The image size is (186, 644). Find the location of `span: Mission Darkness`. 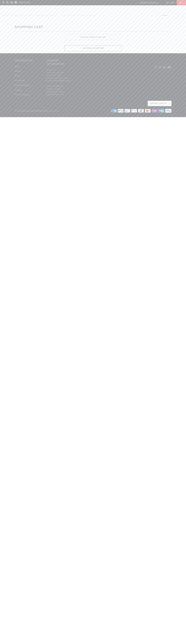

span: Mission Darkness is located at coordinates (36, 15).